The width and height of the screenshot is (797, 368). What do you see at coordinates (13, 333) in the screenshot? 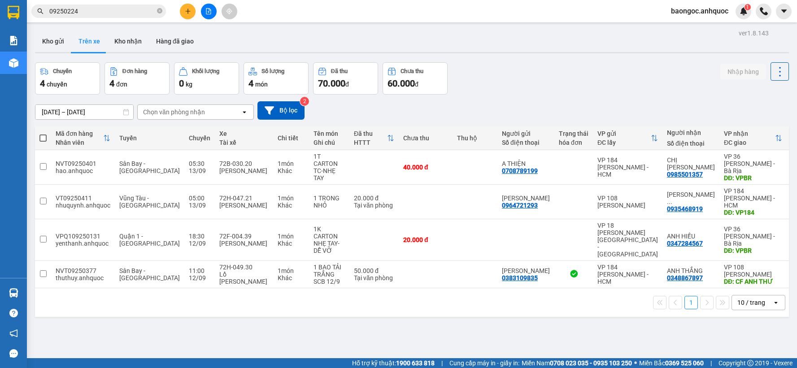
I see `span: notification` at bounding box center [13, 333].